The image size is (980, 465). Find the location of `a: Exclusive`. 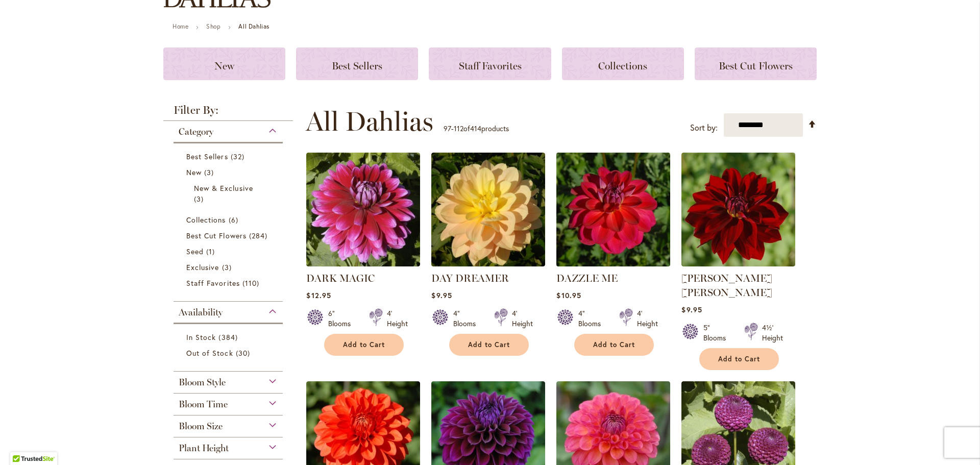

a: Exclusive is located at coordinates (229, 267).